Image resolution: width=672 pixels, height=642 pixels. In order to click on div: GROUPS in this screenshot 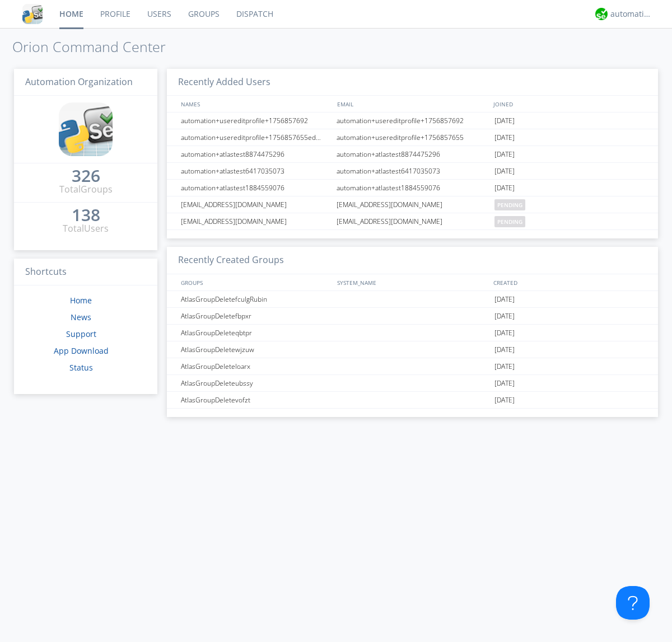, I will do `click(255, 282)`.